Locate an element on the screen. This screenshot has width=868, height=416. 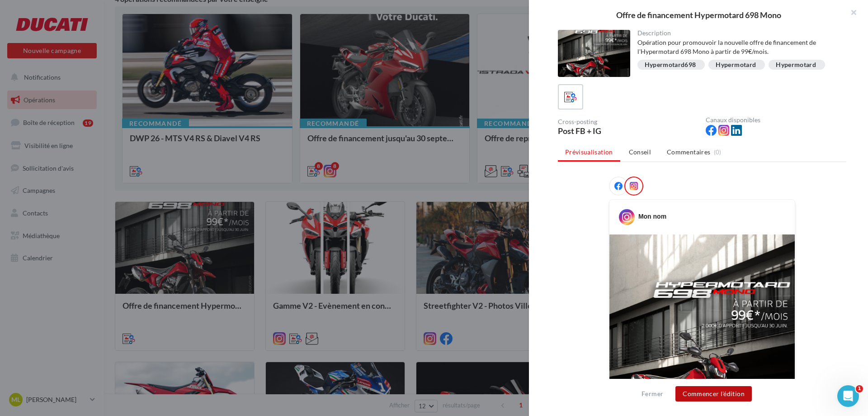
div: Hypermotard698 is located at coordinates (671, 65).